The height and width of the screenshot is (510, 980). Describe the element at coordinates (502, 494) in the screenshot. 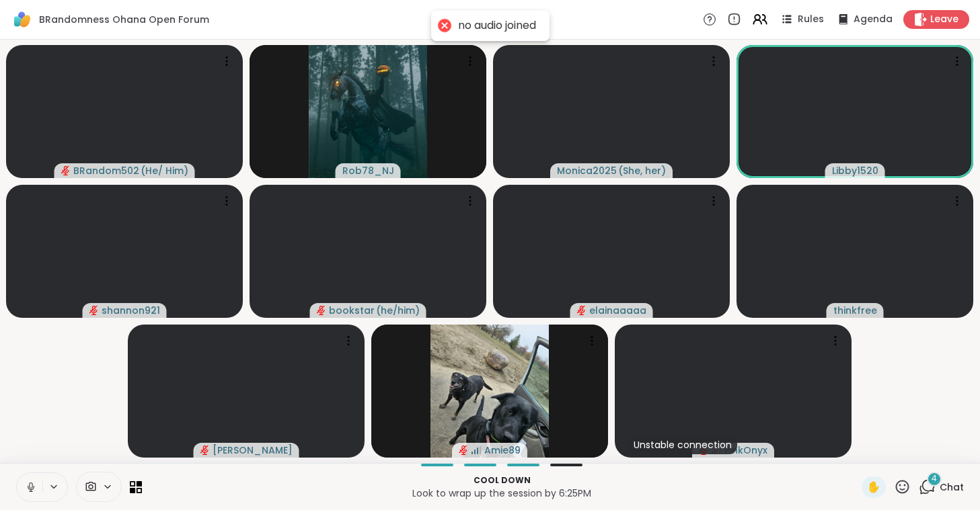

I see `p: Look to wrap up the session by 6:25PM` at that location.